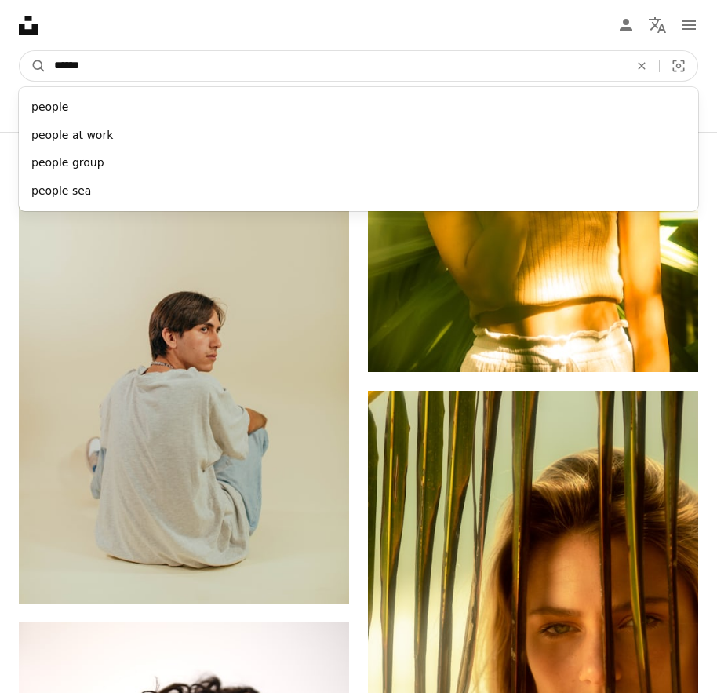  Describe the element at coordinates (33, 66) in the screenshot. I see `button: Unsplash 검색` at that location.